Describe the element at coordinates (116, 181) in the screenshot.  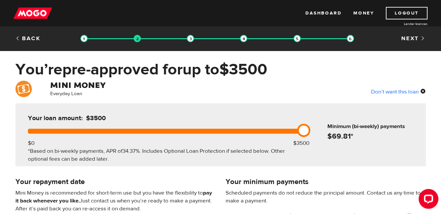
I see `h4: Your repayment date` at that location.